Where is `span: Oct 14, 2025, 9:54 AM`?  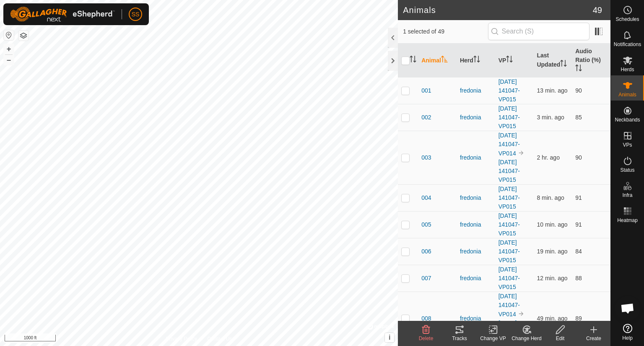 span: Oct 14, 2025, 9:54 AM is located at coordinates (548, 158).